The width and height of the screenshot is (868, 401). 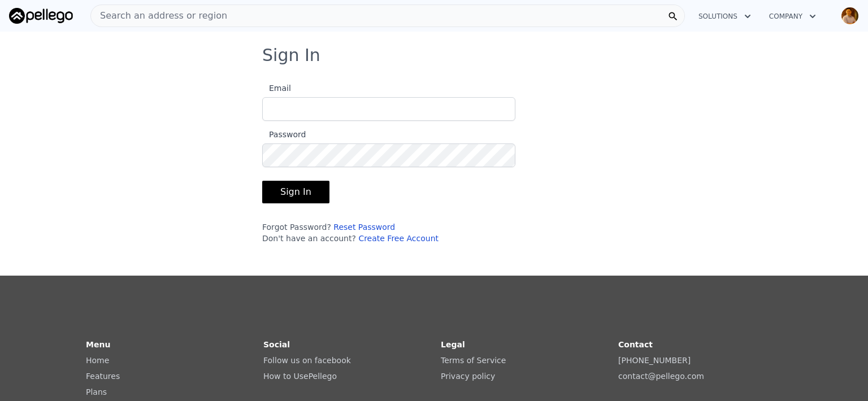 I want to click on a: Create Free Account, so click(x=399, y=238).